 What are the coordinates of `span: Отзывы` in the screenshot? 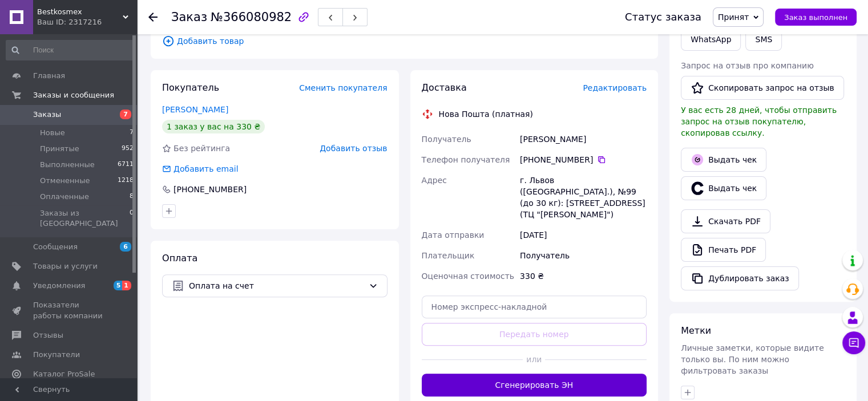 It's located at (48, 336).